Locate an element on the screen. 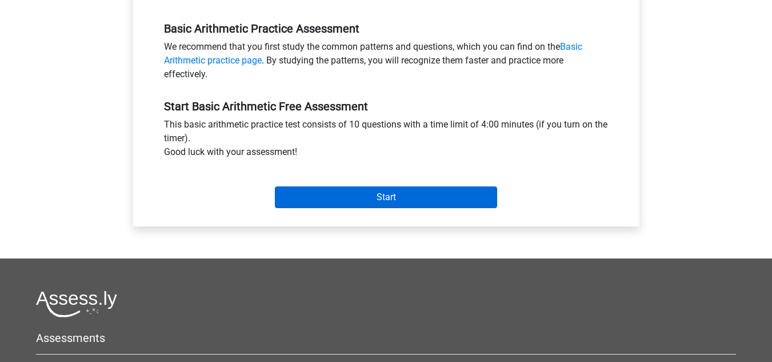 The height and width of the screenshot is (362, 772). img: Assessly logo is located at coordinates (77, 304).